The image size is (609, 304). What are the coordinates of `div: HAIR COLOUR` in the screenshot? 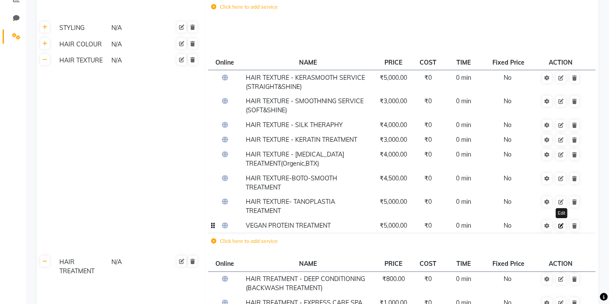 It's located at (82, 44).